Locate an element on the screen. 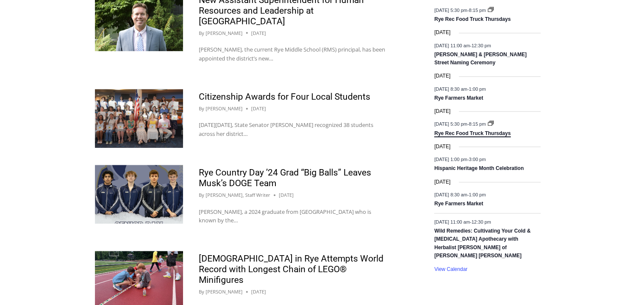  span: 3:00 pm is located at coordinates (477, 159).